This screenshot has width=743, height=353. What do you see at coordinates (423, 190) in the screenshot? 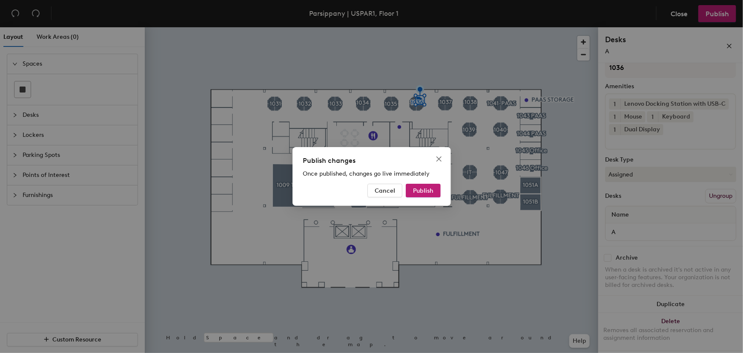
I see `button: Publish` at bounding box center [423, 190].